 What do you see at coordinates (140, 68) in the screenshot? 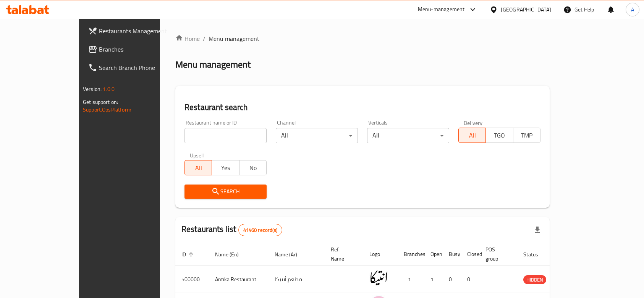
I see `span: Search Branch Phone` at bounding box center [140, 68].